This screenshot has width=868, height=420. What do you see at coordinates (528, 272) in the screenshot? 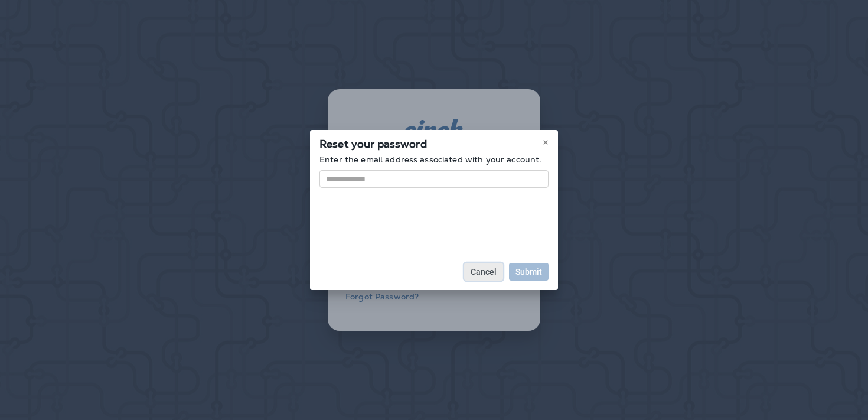
I see `button: Submit` at bounding box center [528, 272].